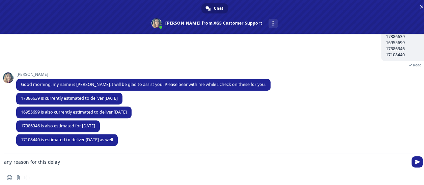 The image size is (424, 185). Describe the element at coordinates (207, 162) in the screenshot. I see `textarea: Compose your message...` at that location.